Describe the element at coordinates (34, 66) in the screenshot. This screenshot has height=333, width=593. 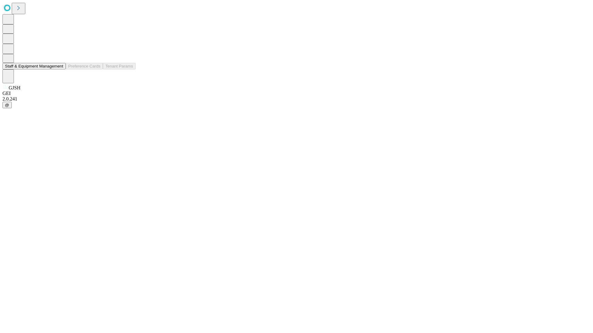
I see `button: Staff & Equipment Management` at that location.